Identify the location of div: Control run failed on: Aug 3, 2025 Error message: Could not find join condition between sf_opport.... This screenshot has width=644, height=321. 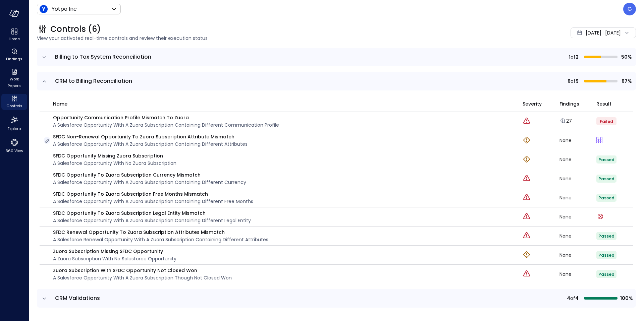
(600, 217).